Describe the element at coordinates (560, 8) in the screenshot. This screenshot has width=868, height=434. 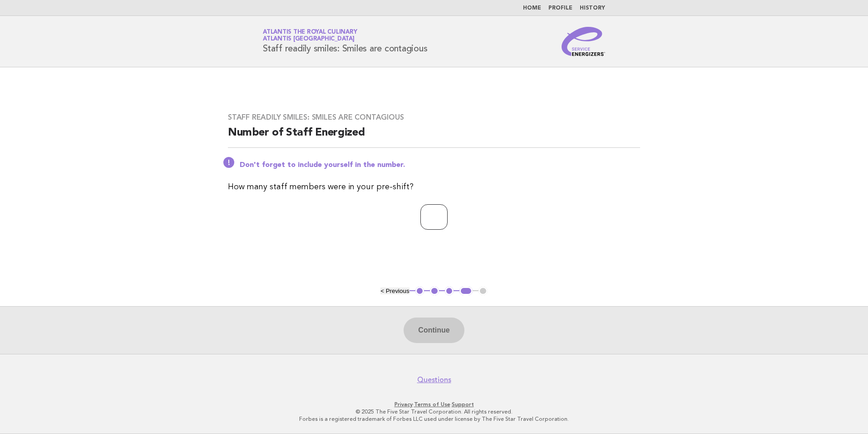
I see `a: Profile` at that location.